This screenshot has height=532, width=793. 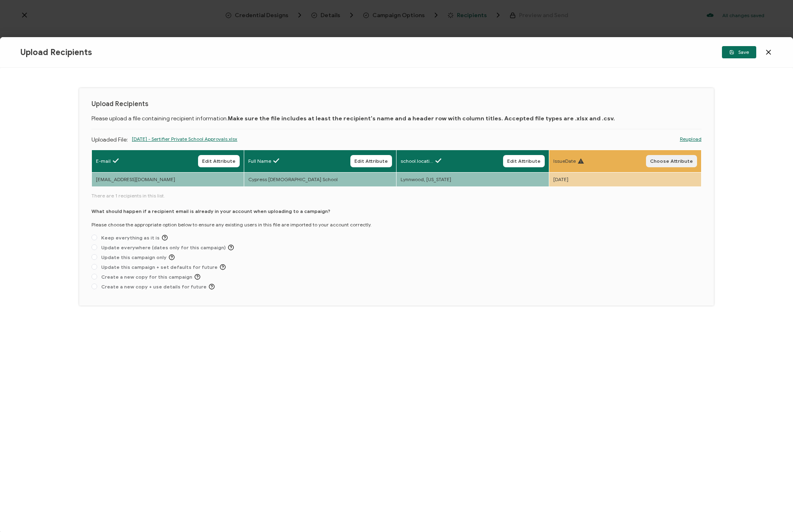 What do you see at coordinates (133, 238) in the screenshot?
I see `span: Keep everything as it is` at bounding box center [133, 238].